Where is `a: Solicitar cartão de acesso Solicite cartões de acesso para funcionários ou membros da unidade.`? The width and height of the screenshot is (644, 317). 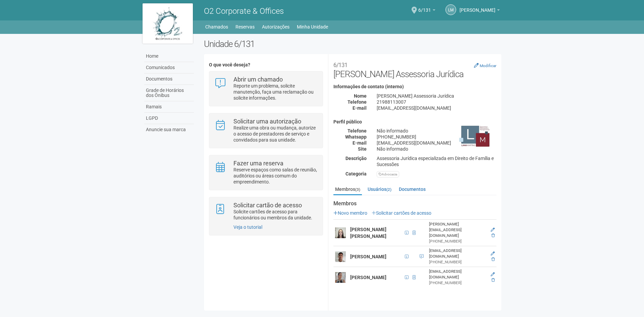
a: Solicitar cartão de acesso Solicite cartões de acesso para funcionários ou membros da unidade. is located at coordinates (266, 211).